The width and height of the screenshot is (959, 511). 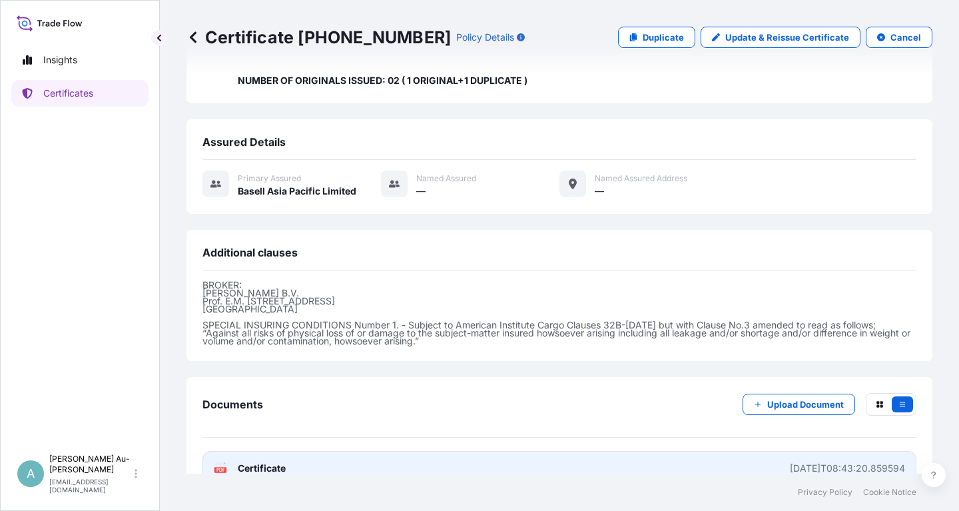 I want to click on button: Upload Document, so click(x=798, y=404).